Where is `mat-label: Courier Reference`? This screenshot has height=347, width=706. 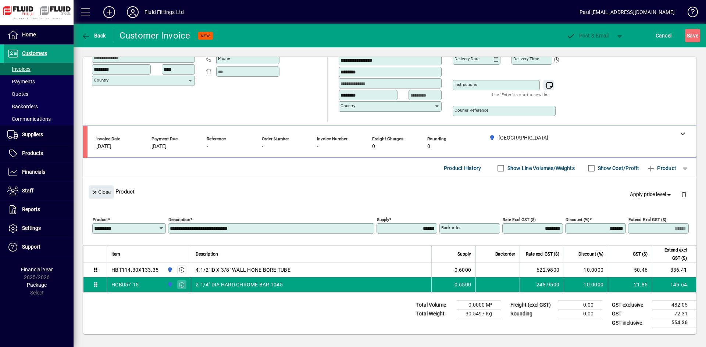 mat-label: Courier Reference is located at coordinates (471, 110).